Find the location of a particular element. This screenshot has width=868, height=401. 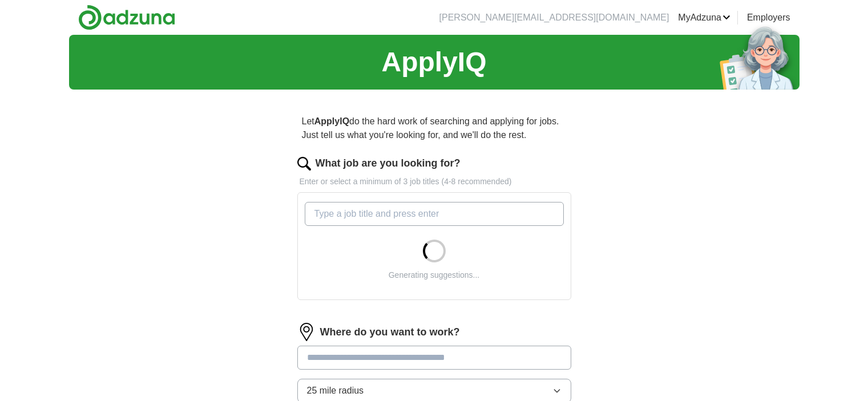

span: 25 mile radius is located at coordinates (335, 391).